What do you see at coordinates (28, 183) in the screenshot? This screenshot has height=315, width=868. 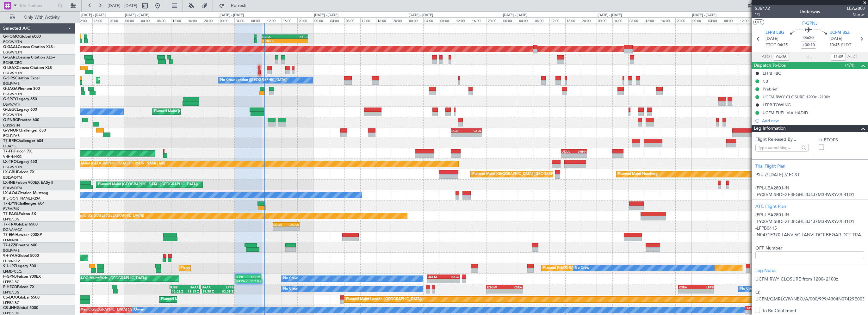 I see `a: LX-INBFalcon 900EX EASy II` at bounding box center [28, 183].